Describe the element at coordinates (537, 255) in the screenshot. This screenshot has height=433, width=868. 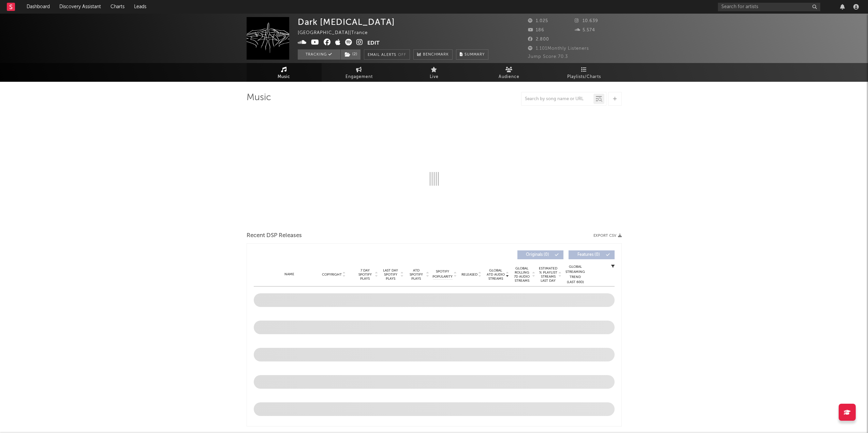
I see `span: Originals ( 0 )` at that location.